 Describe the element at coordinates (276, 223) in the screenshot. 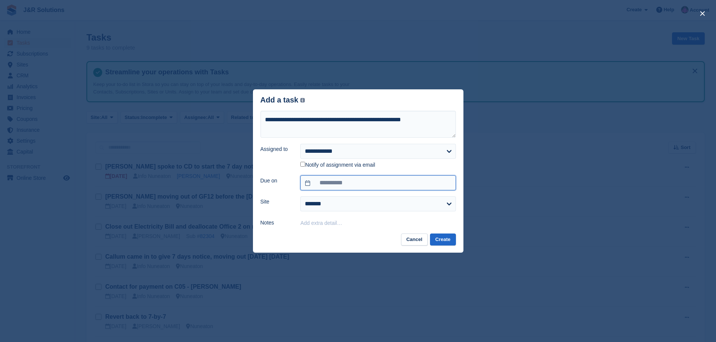

I see `label: Notes` at that location.